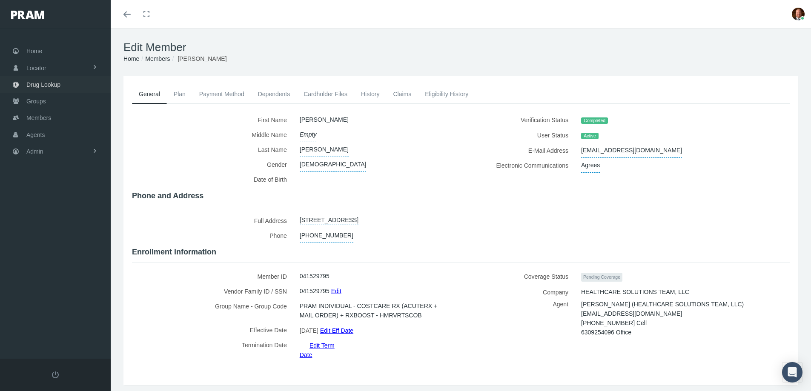  Describe the element at coordinates (460, 252) in the screenshot. I see `h4: Enrollment information` at that location.